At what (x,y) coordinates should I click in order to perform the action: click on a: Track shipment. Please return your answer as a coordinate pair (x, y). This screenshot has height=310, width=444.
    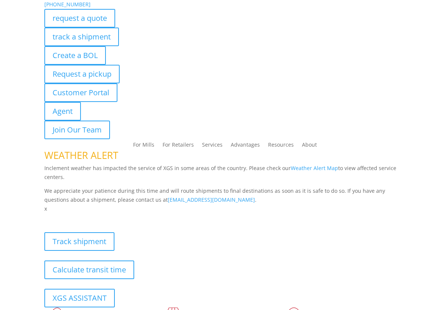
    Looking at the image, I should click on (79, 242).